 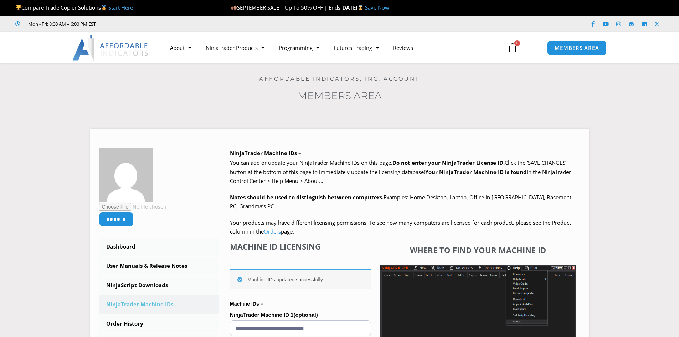 I want to click on strong: Notes should be used to distinguish between computers., so click(x=306, y=197).